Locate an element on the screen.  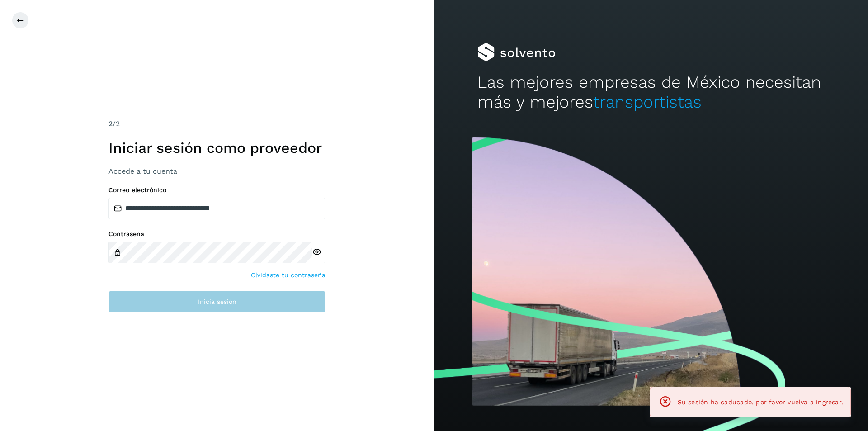
span: transportistas is located at coordinates (647, 102).